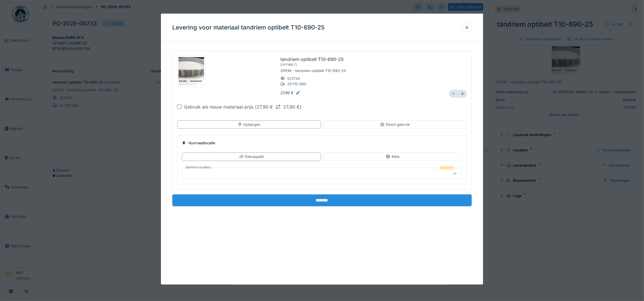 This screenshot has height=301, width=644. I want to click on img: o9tmapod4shs9jz5r96rz24qtizz, so click(191, 71).